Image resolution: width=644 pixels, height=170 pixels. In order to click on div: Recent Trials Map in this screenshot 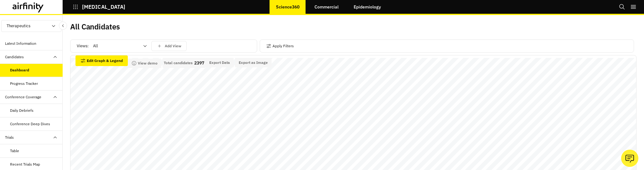, I will do `click(25, 164)`.